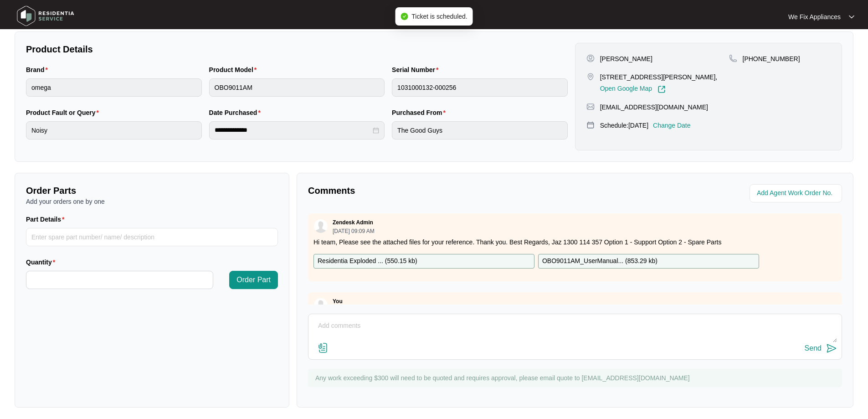 The image size is (868, 419). Describe the element at coordinates (43, 262) in the screenshot. I see `label: Quantity` at that location.